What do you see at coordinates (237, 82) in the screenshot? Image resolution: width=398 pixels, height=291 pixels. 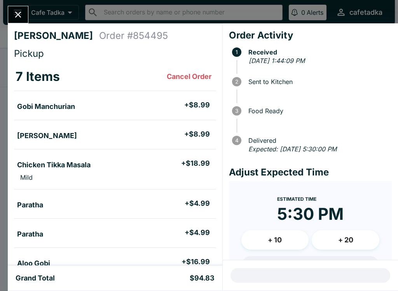 I see `text: 2` at bounding box center [237, 82].